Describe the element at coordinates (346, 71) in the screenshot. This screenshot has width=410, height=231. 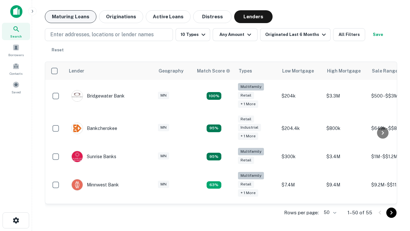
I see `th: High Mortgage` at that location.